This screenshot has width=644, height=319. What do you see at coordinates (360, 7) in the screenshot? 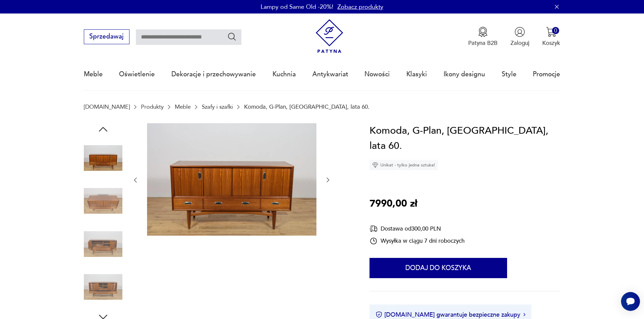
I see `a: Zobacz produkty` at bounding box center [360, 7].